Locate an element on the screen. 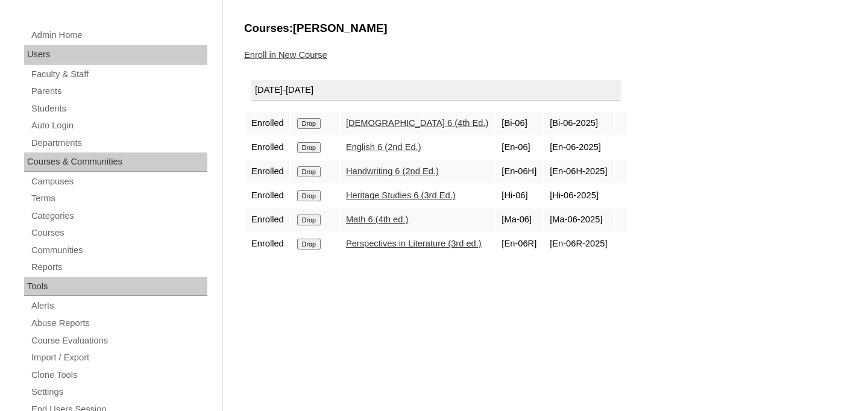  a: Students is located at coordinates (119, 108).